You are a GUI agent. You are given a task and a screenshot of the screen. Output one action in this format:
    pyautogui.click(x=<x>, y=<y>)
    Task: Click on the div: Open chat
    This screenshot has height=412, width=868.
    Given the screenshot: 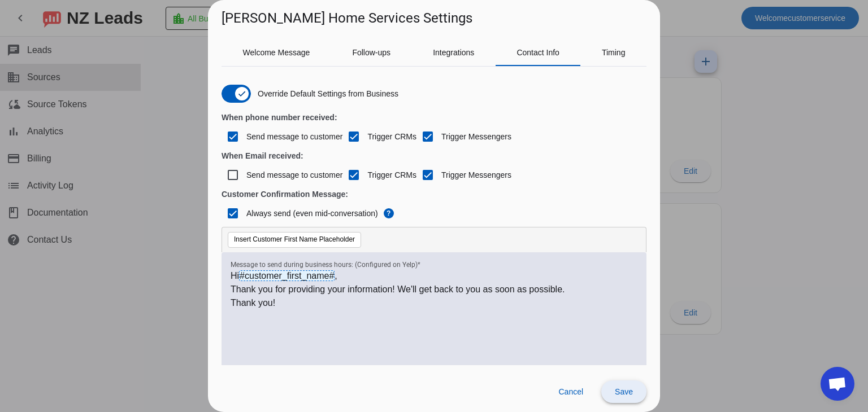 What is the action you would take?
    pyautogui.click(x=838, y=384)
    